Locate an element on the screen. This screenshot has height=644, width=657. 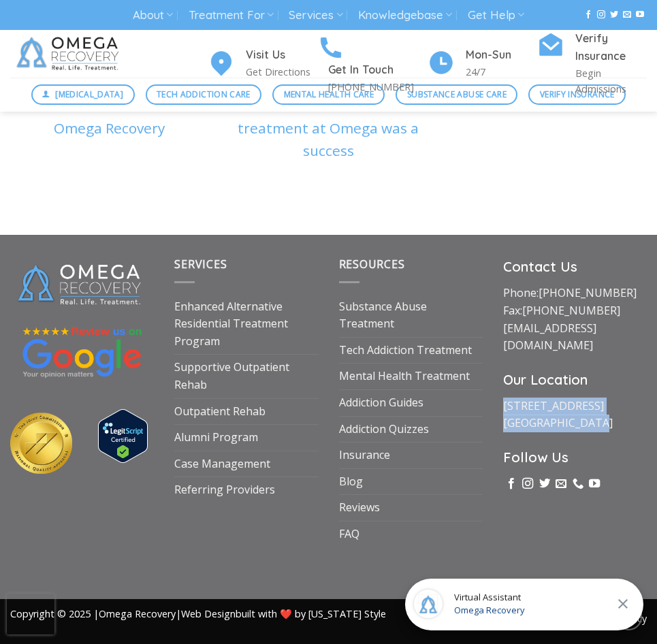
h4: Get In Touch is located at coordinates (377, 70).